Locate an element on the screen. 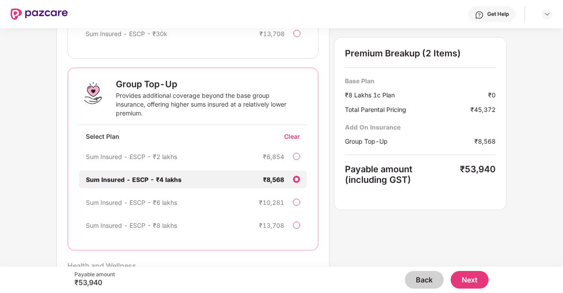  span: Sum Insured - ESCP - ₹30k is located at coordinates (126, 33).